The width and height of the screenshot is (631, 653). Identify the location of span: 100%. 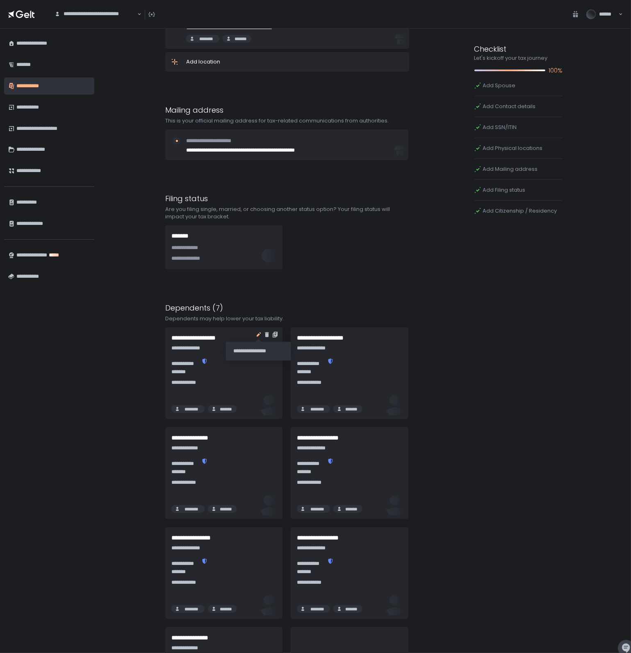
(555, 70).